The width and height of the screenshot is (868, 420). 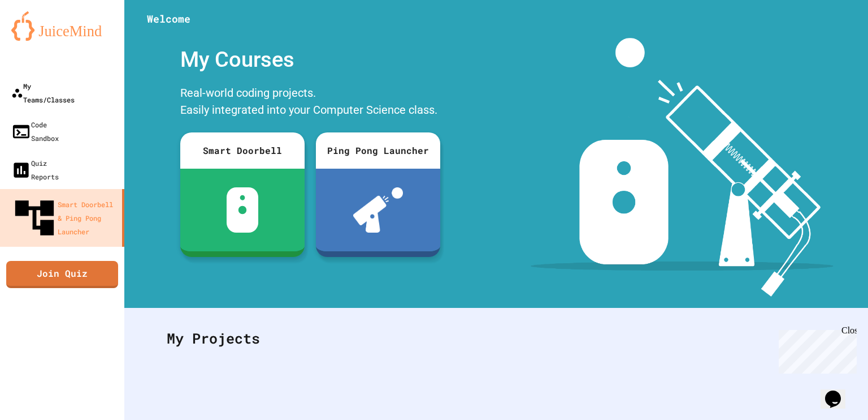 What do you see at coordinates (378, 150) in the screenshot?
I see `div: Ping Pong Launcher` at bounding box center [378, 150].